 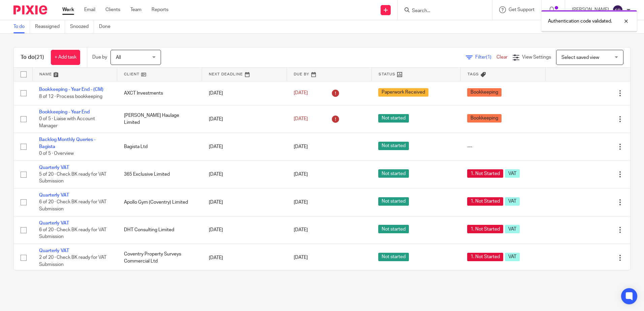 I want to click on span: All, so click(x=118, y=57).